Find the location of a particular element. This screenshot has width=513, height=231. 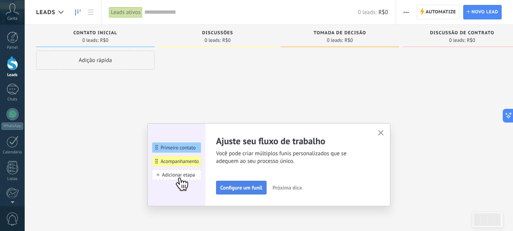

span: Configure um funil is located at coordinates (241, 187).